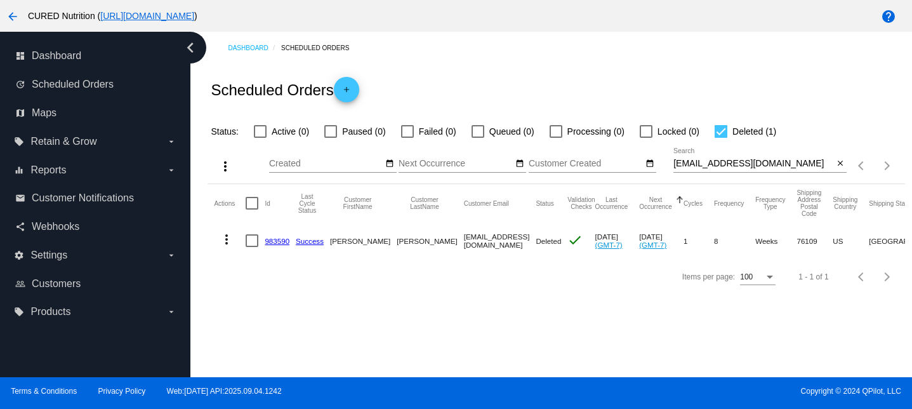  Describe the element at coordinates (511, 131) in the screenshot. I see `span: Queued (0)` at that location.